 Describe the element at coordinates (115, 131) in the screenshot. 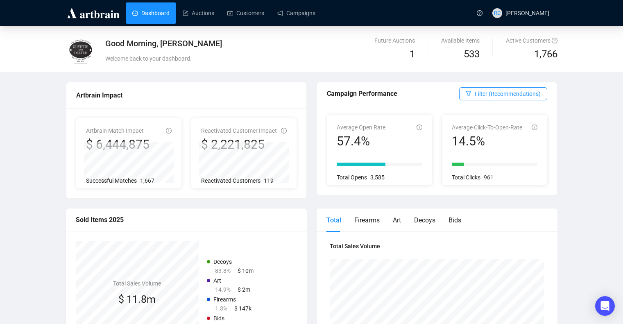

I see `span: Artbrain Match Impact` at that location.